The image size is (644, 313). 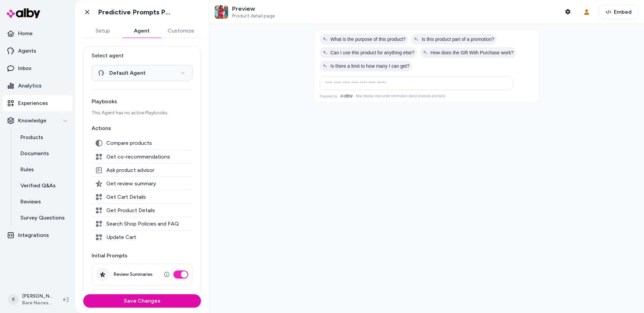 What do you see at coordinates (131, 171) in the screenshot?
I see `span: Ask product advisor` at bounding box center [131, 171].